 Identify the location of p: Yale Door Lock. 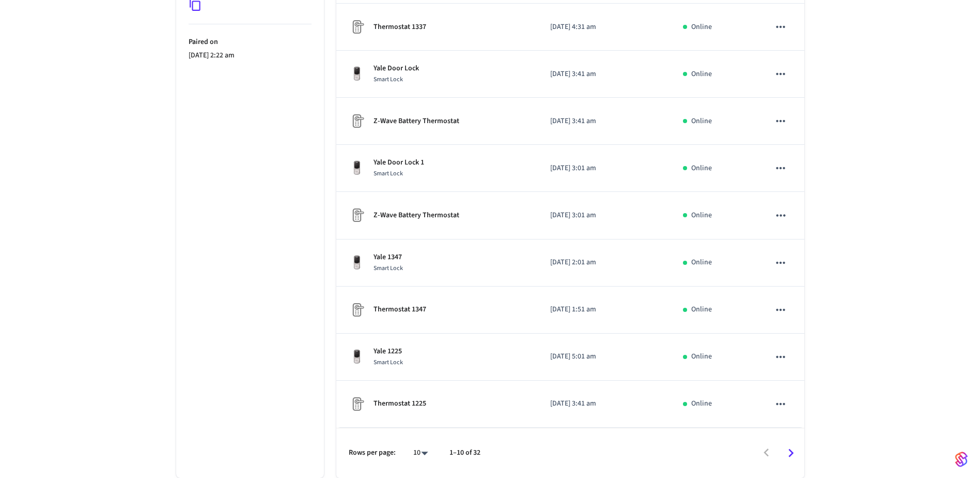
(396, 68).